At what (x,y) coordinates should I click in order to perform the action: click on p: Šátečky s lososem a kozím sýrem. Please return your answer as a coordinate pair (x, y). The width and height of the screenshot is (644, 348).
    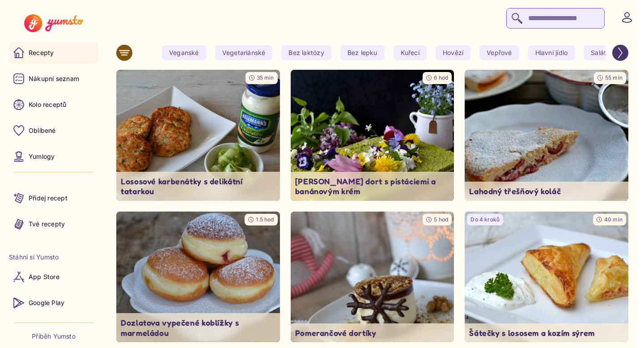
    Looking at the image, I should click on (547, 333).